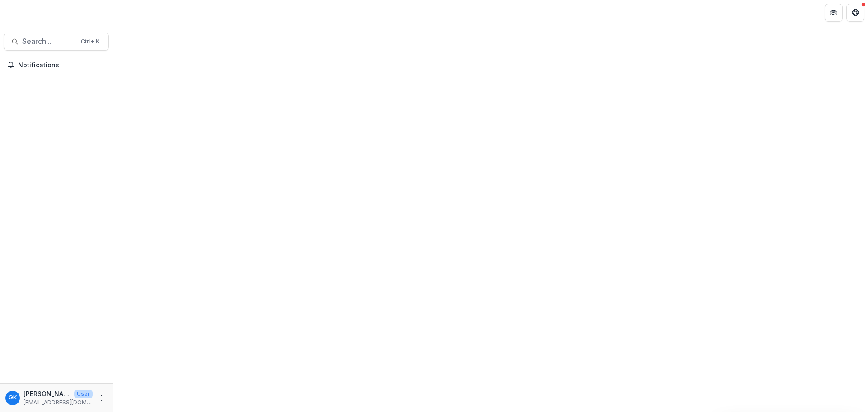  Describe the element at coordinates (135, 13) in the screenshot. I see `nav: breadcrumb` at that location.